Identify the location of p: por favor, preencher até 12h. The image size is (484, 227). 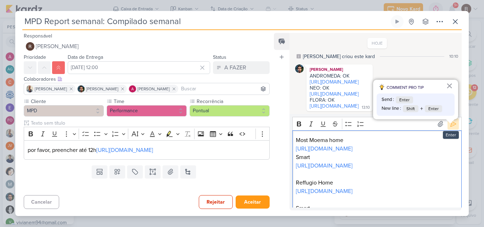
(147, 150).